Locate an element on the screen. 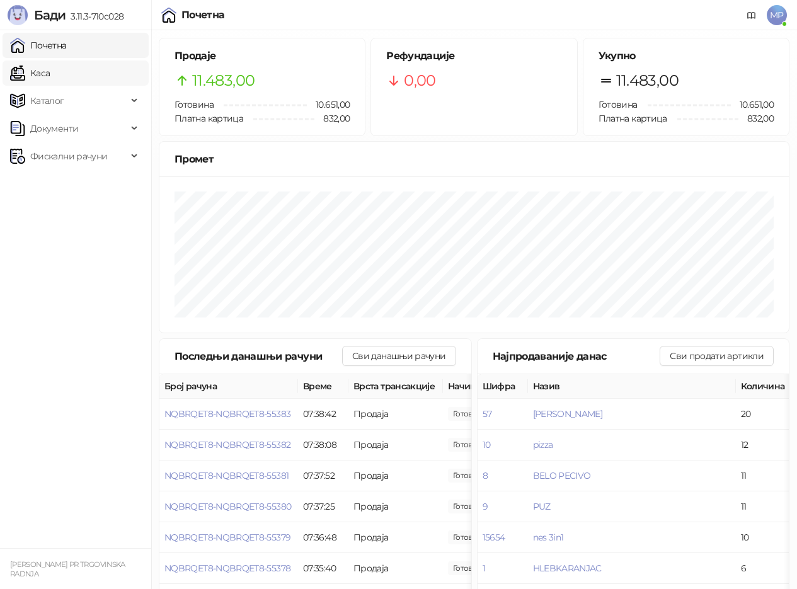  span: BELO PECIVO is located at coordinates (562, 476).